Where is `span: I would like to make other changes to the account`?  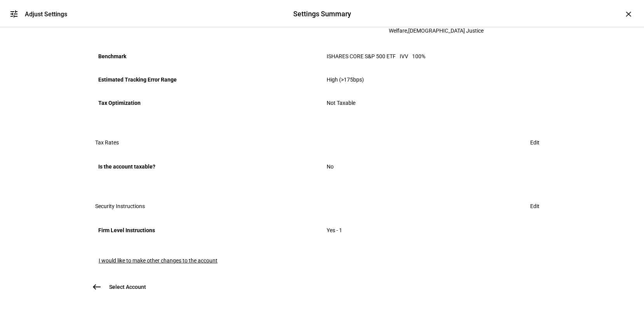 span: I would like to make other changes to the account is located at coordinates (158, 260).